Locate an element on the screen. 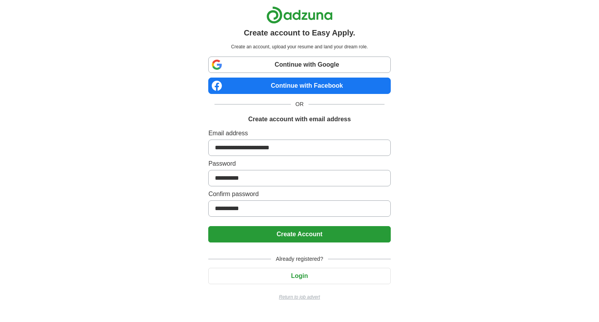 The height and width of the screenshot is (322, 599). span: Already registered? is located at coordinates (299, 259).